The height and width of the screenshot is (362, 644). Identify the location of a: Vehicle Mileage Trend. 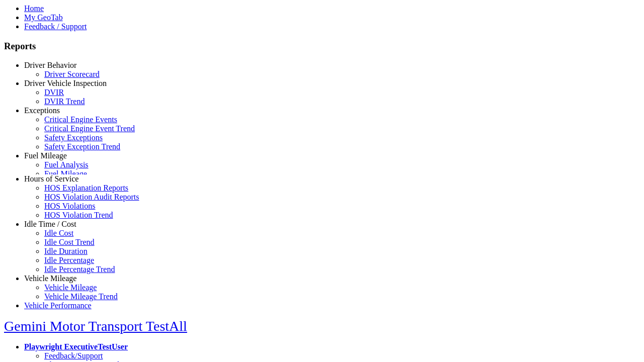
(81, 296).